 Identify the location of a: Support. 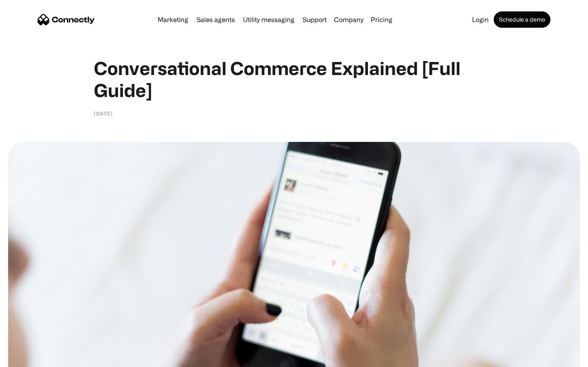
(314, 19).